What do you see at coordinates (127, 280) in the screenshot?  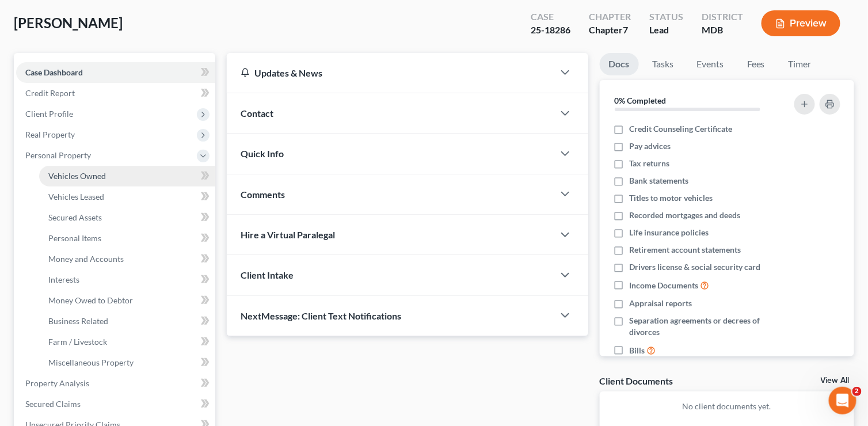 I see `a: Interests` at bounding box center [127, 280].